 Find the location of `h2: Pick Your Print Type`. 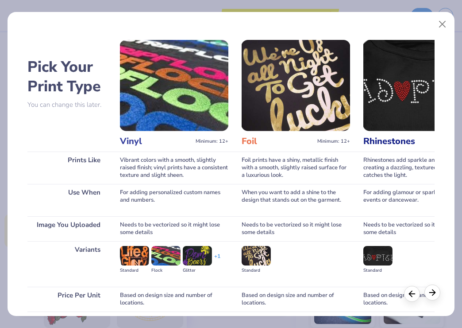

h2: Pick Your Print Type is located at coordinates (68, 77).